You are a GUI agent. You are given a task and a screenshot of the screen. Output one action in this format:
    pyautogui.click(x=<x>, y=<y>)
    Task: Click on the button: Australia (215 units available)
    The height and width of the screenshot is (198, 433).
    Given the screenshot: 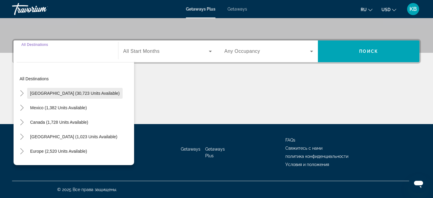 What is the action you would take?
    pyautogui.click(x=58, y=165)
    